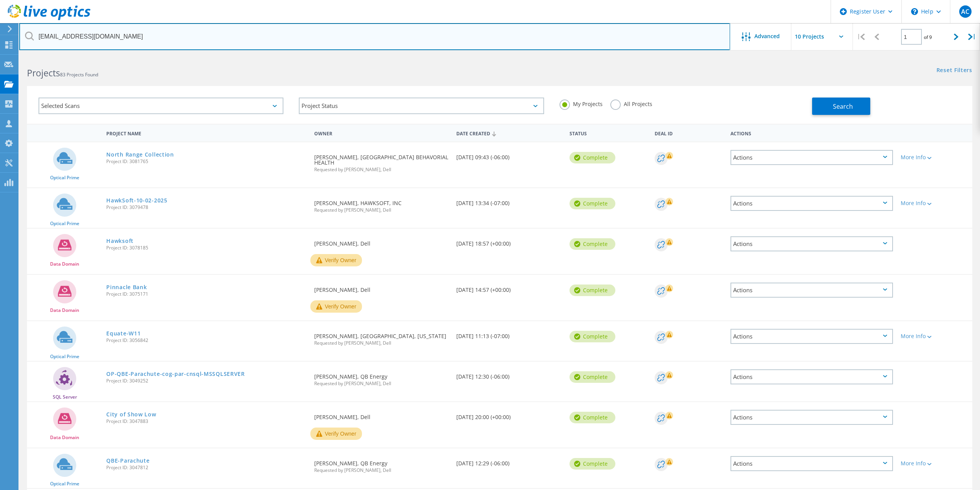 The width and height of the screenshot is (980, 490). What do you see at coordinates (581, 103) in the screenshot?
I see `label: My Projects` at bounding box center [581, 103].